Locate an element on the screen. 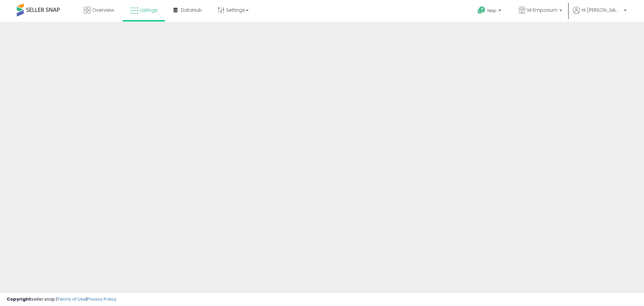 This screenshot has width=644, height=306. i: Get Help is located at coordinates (481, 10).